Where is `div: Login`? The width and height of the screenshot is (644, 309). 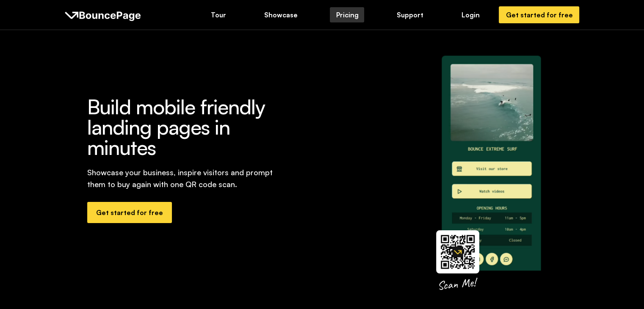 div: Login is located at coordinates (470, 15).